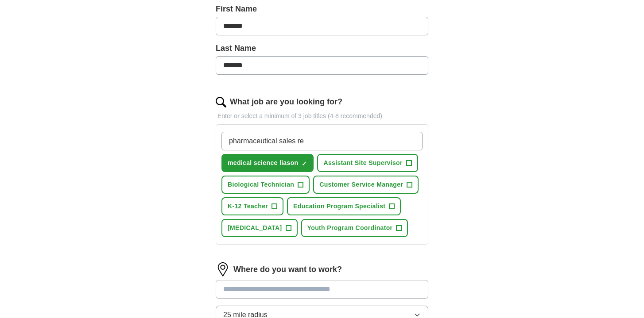 Image resolution: width=644 pixels, height=318 pixels. What do you see at coordinates (343, 206) in the screenshot?
I see `button: Education Program Specialist` at bounding box center [343, 206].